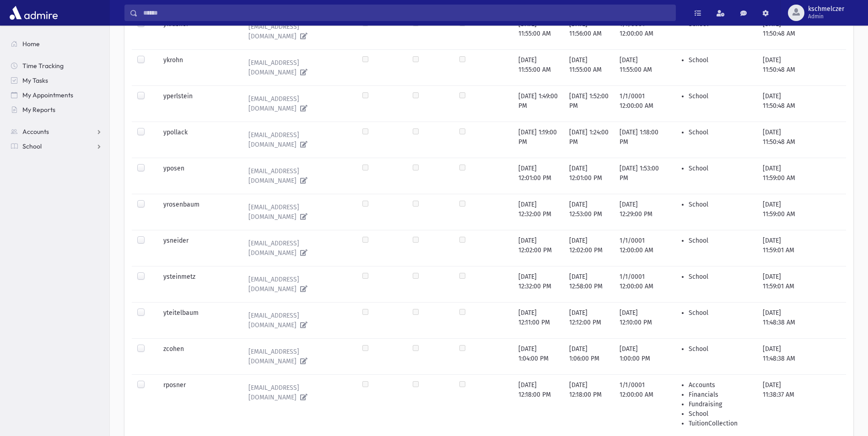  Describe the element at coordinates (197, 320) in the screenshot. I see `td: yteitelbaum` at that location.